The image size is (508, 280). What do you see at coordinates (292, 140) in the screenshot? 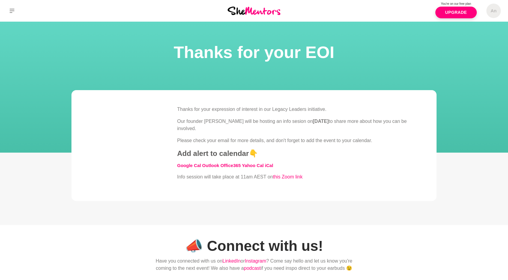
I see `p: Please check your email for more details, and don't forget to add the event to your calendar.` at bounding box center [292, 140].